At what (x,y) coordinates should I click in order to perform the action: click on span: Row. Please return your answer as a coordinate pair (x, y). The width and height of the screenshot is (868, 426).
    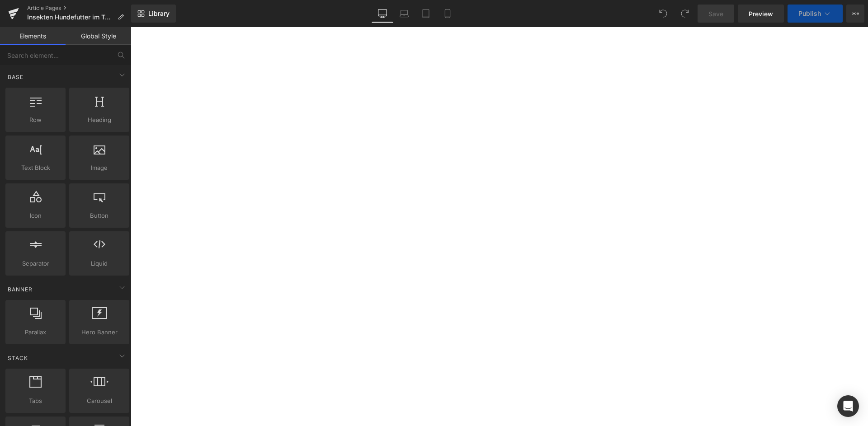
    Looking at the image, I should click on (35, 119).